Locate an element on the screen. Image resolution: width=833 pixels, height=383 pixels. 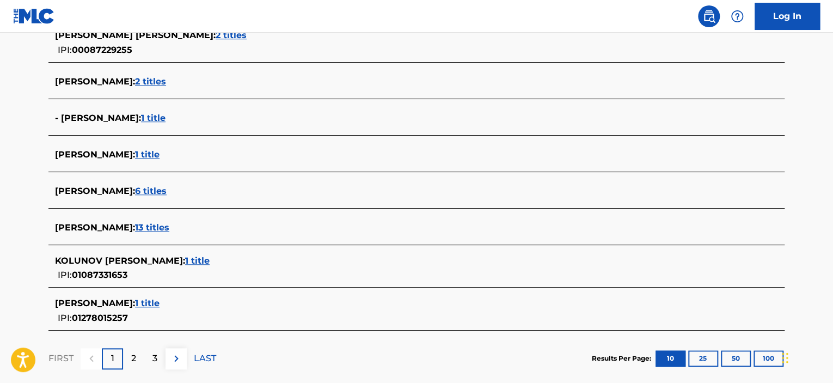
button: 100 is located at coordinates (769, 358).